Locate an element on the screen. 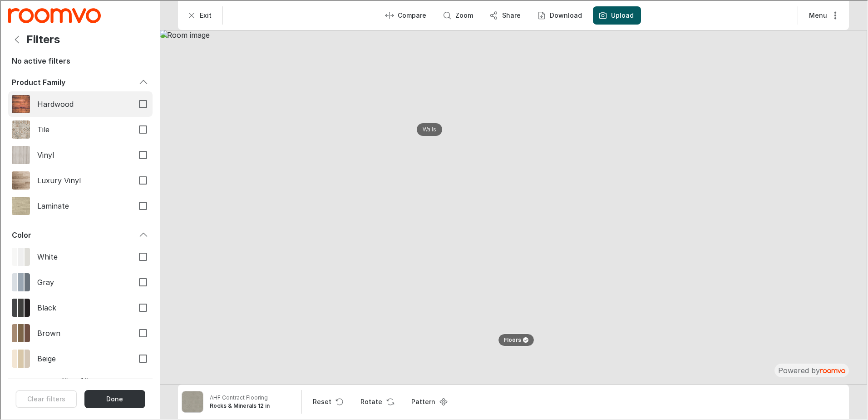 The height and width of the screenshot is (420, 868). span: Luxury Vinyl is located at coordinates (81, 180).